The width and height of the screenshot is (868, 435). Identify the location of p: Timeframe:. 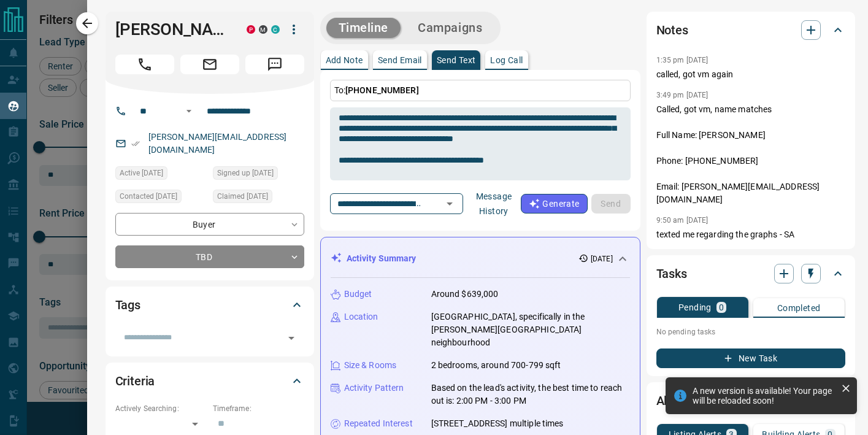
(258, 409).